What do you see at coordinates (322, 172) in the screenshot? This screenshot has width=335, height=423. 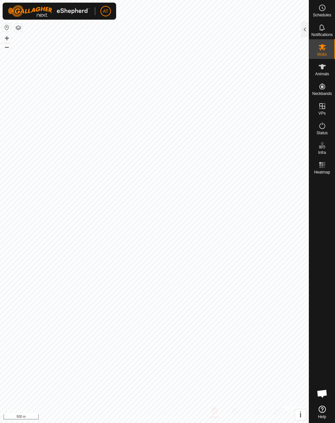 I see `span: Heatmap` at bounding box center [322, 172].